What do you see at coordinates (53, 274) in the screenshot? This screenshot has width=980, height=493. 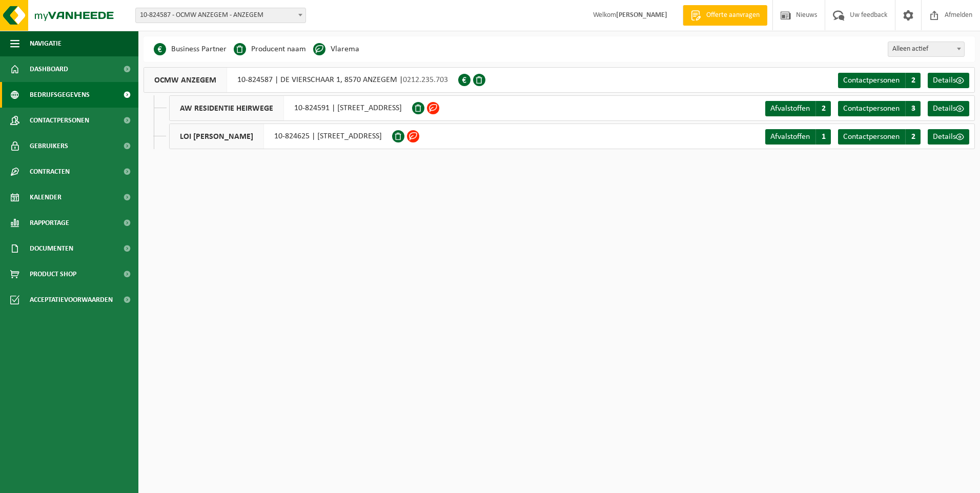 I see `span: Product Shop` at bounding box center [53, 274].